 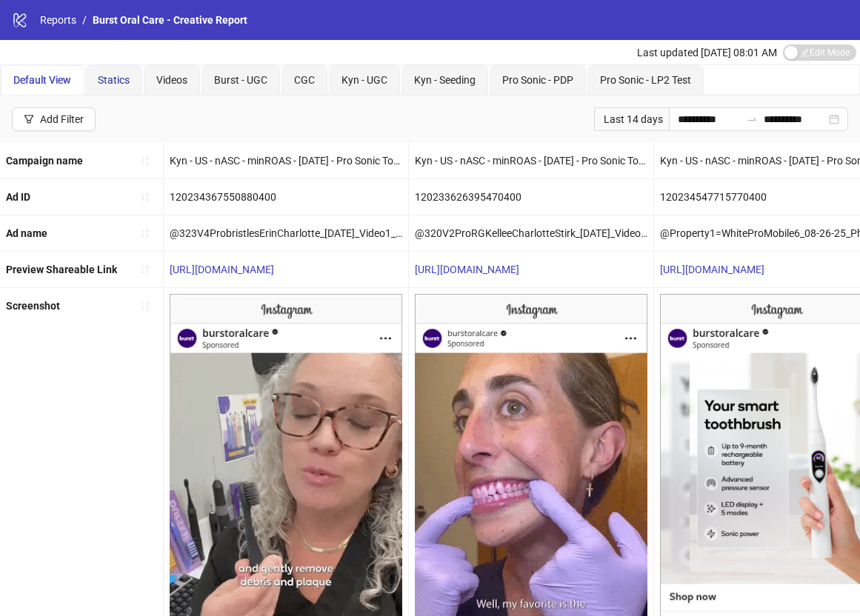 I want to click on span: Burst Oral Care - Creative Report, so click(x=170, y=20).